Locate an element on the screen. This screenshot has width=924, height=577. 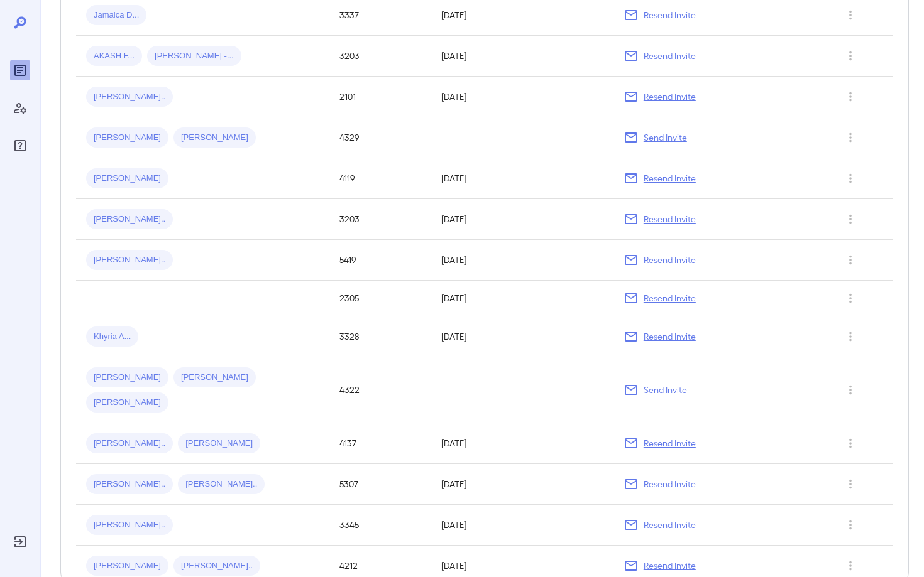
td: 5307 is located at coordinates (380, 484).